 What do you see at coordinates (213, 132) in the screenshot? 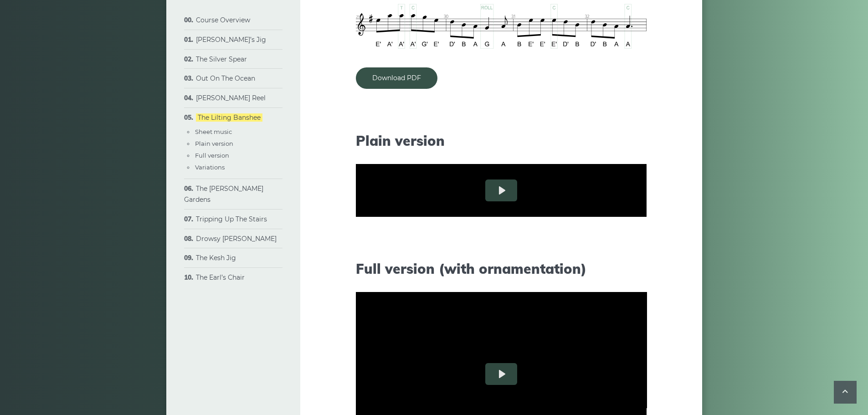
I see `a: Sheet music` at bounding box center [213, 132].